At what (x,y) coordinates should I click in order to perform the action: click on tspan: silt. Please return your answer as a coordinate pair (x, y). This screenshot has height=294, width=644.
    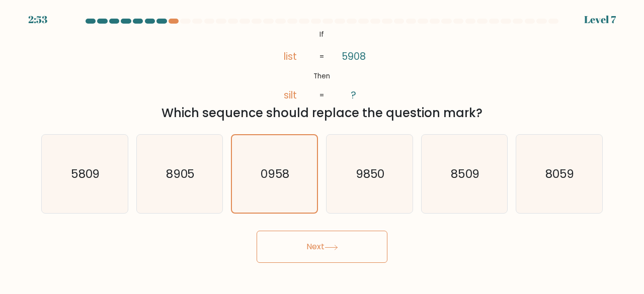
    Looking at the image, I should click on (290, 94).